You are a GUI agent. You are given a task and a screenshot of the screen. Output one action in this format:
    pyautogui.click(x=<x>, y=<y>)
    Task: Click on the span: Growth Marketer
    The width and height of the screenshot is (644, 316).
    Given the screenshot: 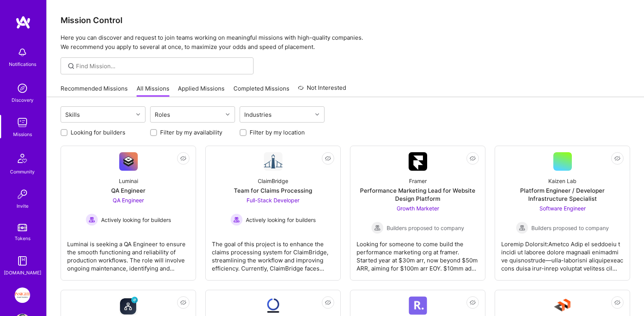 What is the action you would take?
    pyautogui.click(x=418, y=208)
    